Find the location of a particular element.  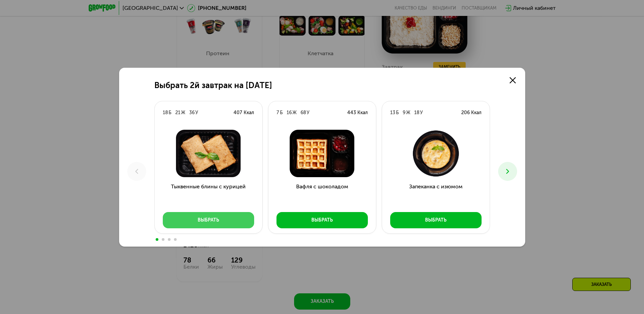

h3: Тыквенные блины с курицей is located at coordinates (208, 195).